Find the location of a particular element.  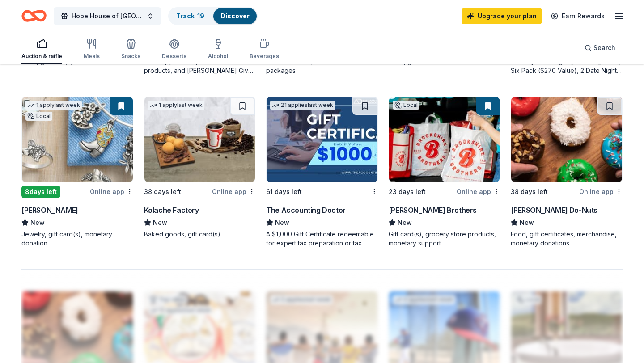

img: Image for Kolache Factory is located at coordinates (200, 139).